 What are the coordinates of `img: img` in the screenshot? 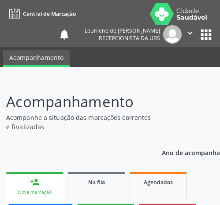 It's located at (172, 34).